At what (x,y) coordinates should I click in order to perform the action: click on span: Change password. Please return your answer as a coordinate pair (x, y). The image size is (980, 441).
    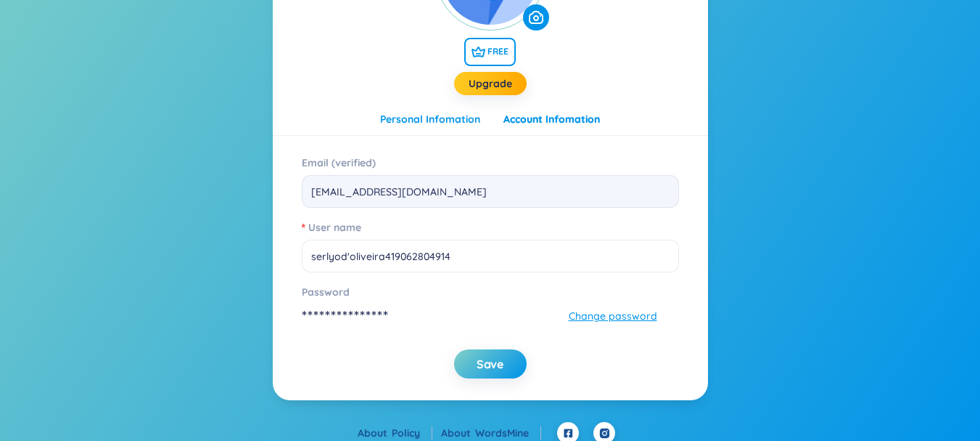
    Looking at the image, I should click on (613, 316).